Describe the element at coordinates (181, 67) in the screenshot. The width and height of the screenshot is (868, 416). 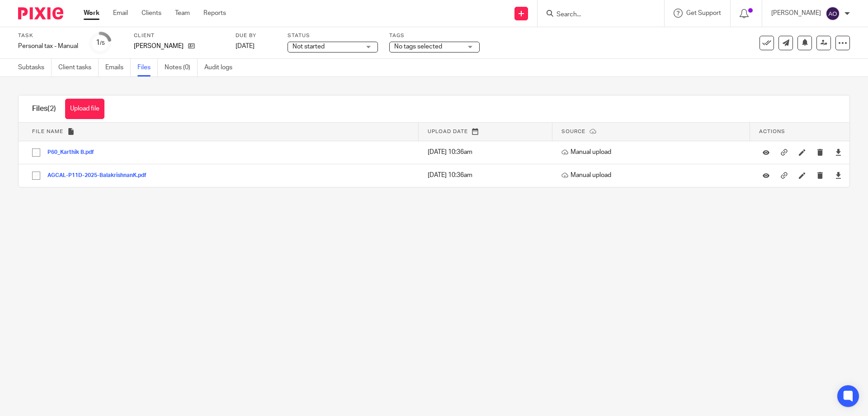
I see `a: Notes (0)` at that location.